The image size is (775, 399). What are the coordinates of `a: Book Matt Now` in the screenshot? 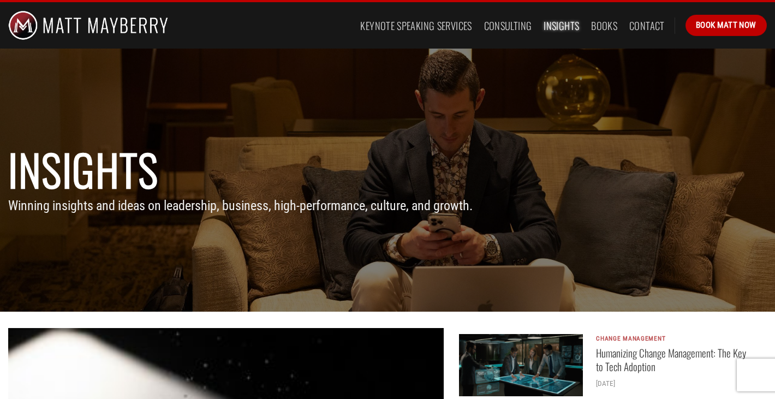 It's located at (726, 25).